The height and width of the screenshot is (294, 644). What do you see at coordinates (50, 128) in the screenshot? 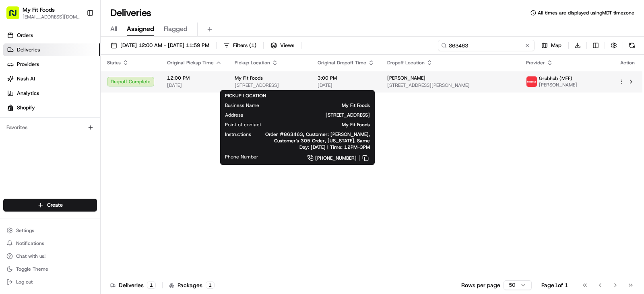
I see `div: Favorites` at bounding box center [50, 128].